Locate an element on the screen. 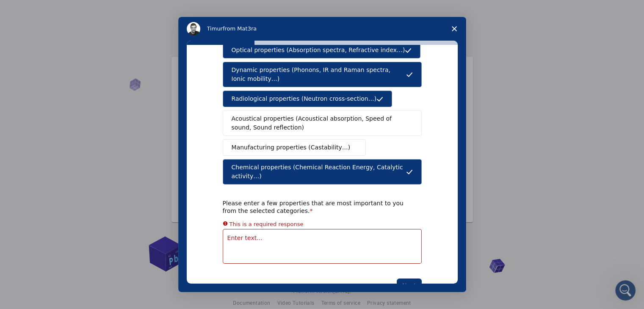 The width and height of the screenshot is (644, 309). span: Radiological properties (Neutron cross-section…) is located at coordinates (304, 99).